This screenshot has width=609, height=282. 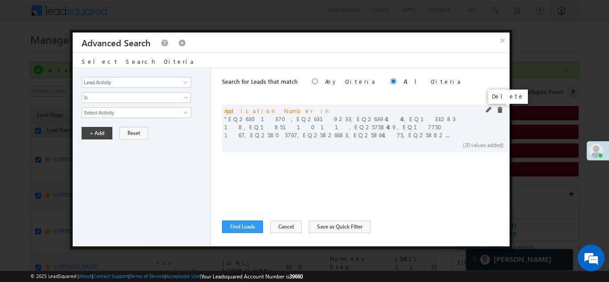 What do you see at coordinates (483, 145) in the screenshot?
I see `span: (20 values added)` at bounding box center [483, 145].